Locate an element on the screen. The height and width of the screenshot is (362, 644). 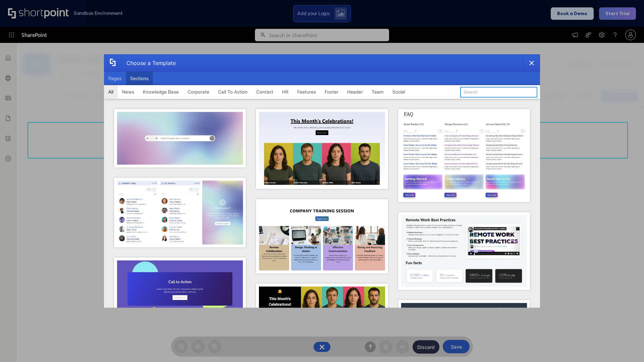
div: template selector is located at coordinates (322, 181).